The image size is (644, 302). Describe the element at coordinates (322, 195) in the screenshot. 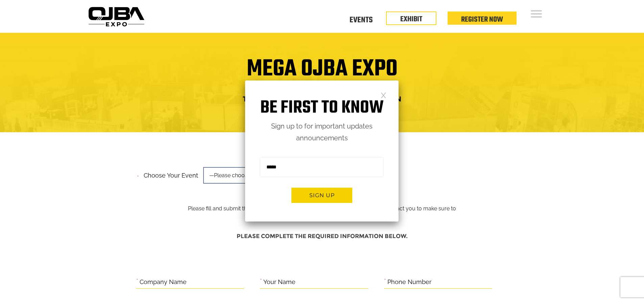

I see `button: Sign up` at that location.